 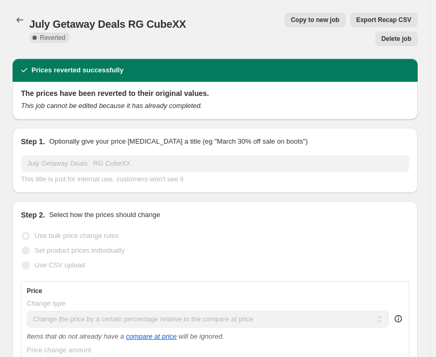 I want to click on span: Set product prices individually, so click(x=80, y=250).